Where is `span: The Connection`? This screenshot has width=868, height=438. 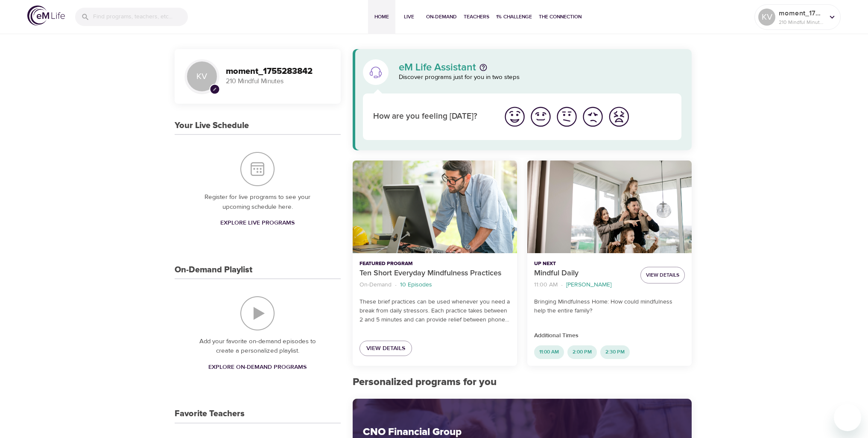 span: The Connection is located at coordinates (560, 17).